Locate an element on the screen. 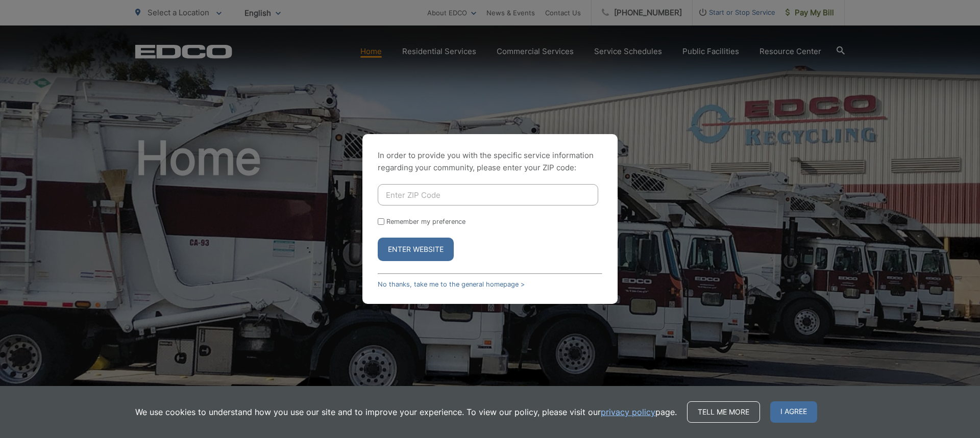 This screenshot has height=438, width=980. p: We use cookies to understand how you use our site and to improve your experience. To view our pol... is located at coordinates (406, 412).